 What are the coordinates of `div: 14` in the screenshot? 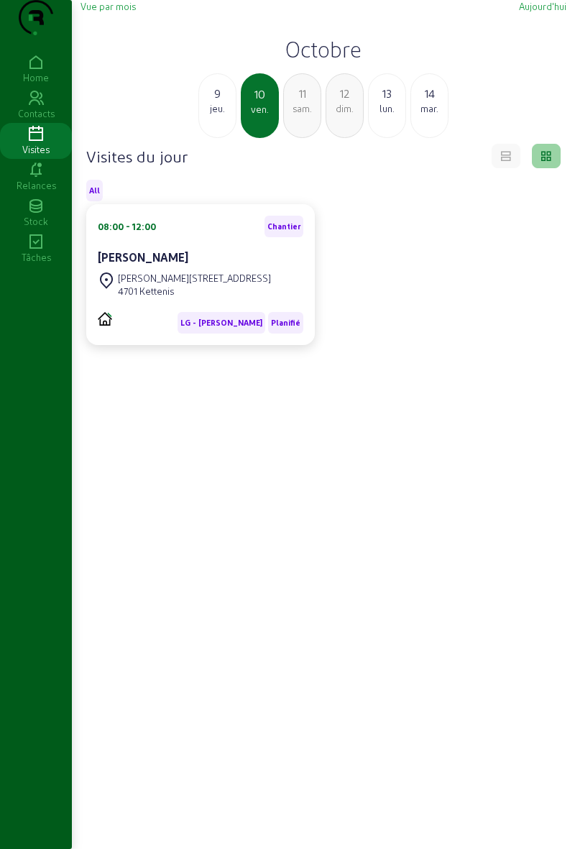 It's located at (429, 93).